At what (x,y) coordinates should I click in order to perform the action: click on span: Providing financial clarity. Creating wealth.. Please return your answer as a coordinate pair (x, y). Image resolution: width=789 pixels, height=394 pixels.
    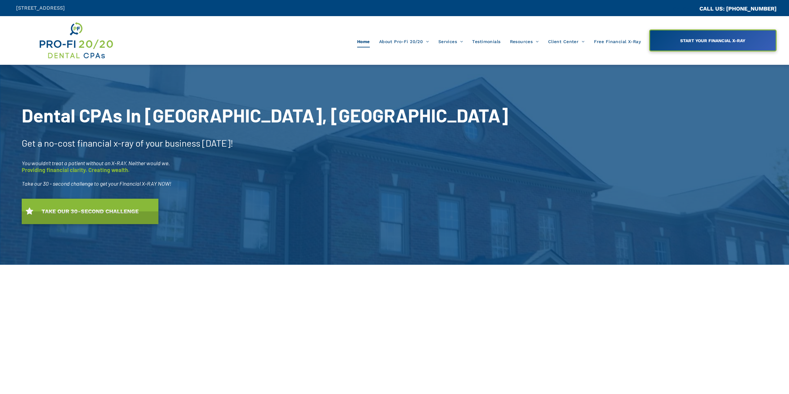
    Looking at the image, I should click on (76, 170).